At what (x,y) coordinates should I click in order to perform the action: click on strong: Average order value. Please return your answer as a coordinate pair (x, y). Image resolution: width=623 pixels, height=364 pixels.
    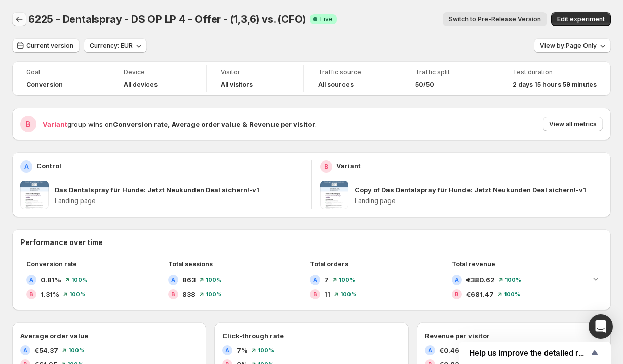
    Looking at the image, I should click on (206, 124).